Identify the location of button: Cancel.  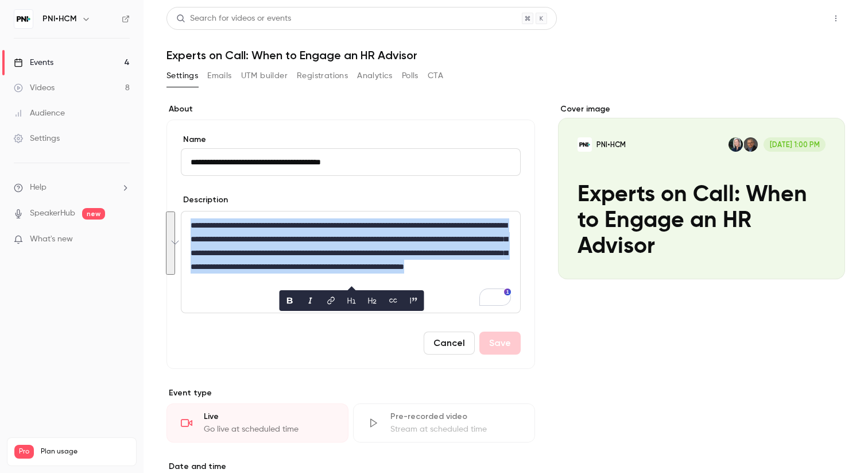
(449, 343).